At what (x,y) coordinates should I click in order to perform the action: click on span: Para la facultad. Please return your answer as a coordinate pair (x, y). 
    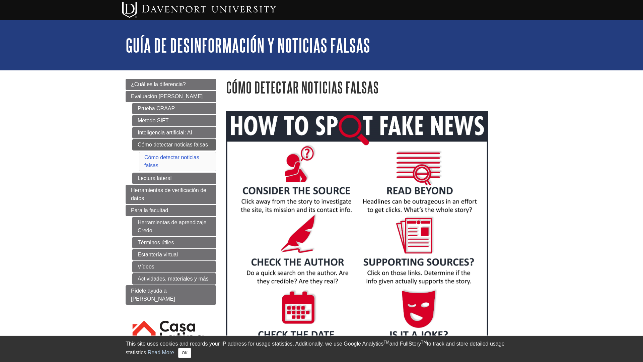
    Looking at the image, I should click on (149, 210).